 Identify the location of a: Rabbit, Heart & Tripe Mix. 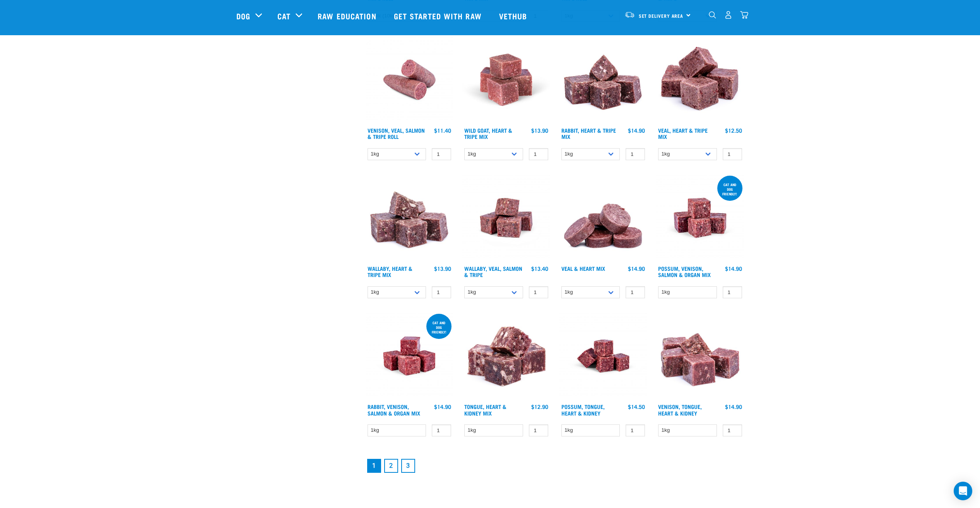
(589, 133).